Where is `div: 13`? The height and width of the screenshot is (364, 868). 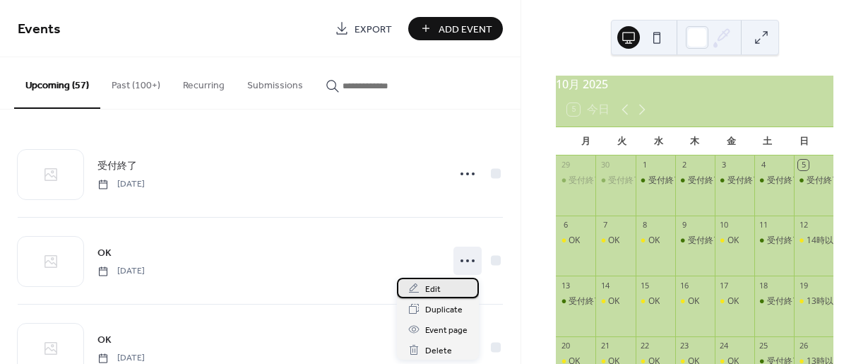 div: 13 is located at coordinates (565, 285).